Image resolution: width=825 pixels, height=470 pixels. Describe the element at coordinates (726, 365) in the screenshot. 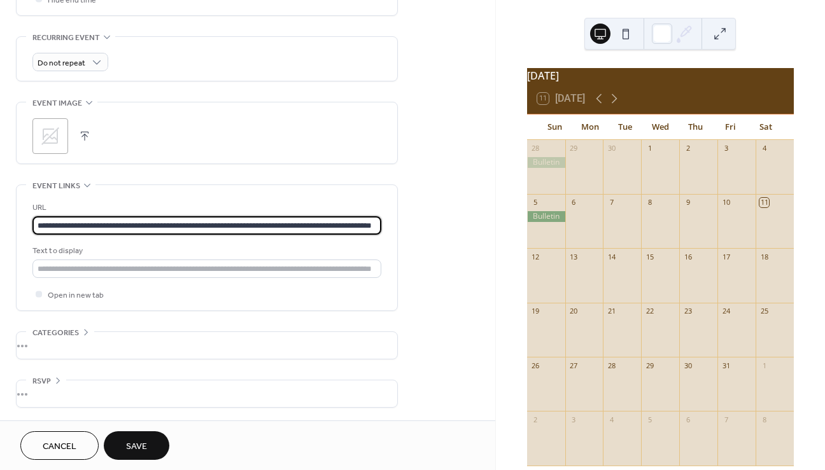

I see `div: 31` at that location.